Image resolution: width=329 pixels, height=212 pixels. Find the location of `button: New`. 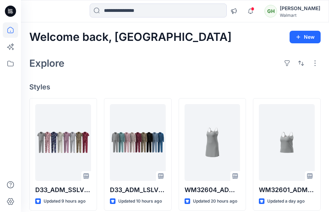

button: New is located at coordinates (305, 37).